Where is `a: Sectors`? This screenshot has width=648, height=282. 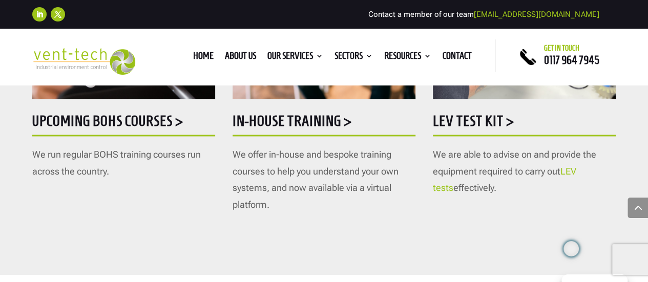 a: Sectors is located at coordinates (354, 58).